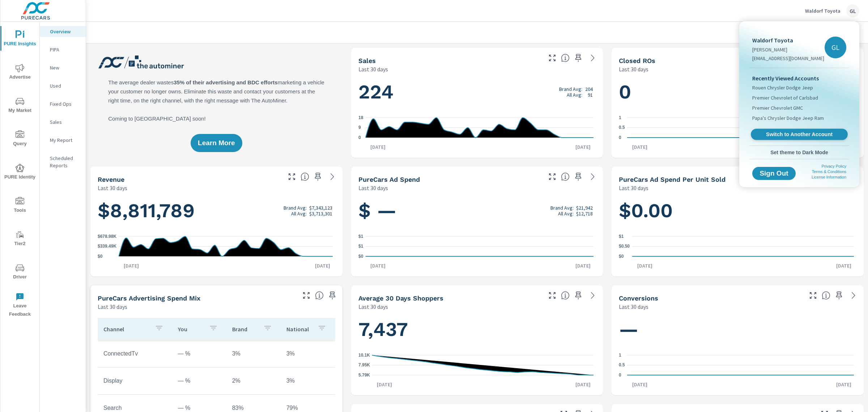  What do you see at coordinates (788, 41) in the screenshot?
I see `p: Waldorf Toyota` at bounding box center [788, 41].